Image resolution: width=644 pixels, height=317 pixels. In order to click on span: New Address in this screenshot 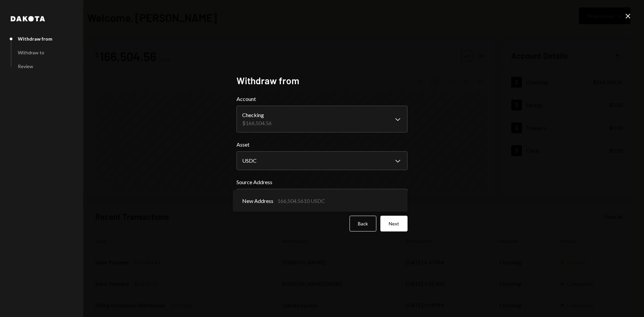, I will do `click(258, 201)`.